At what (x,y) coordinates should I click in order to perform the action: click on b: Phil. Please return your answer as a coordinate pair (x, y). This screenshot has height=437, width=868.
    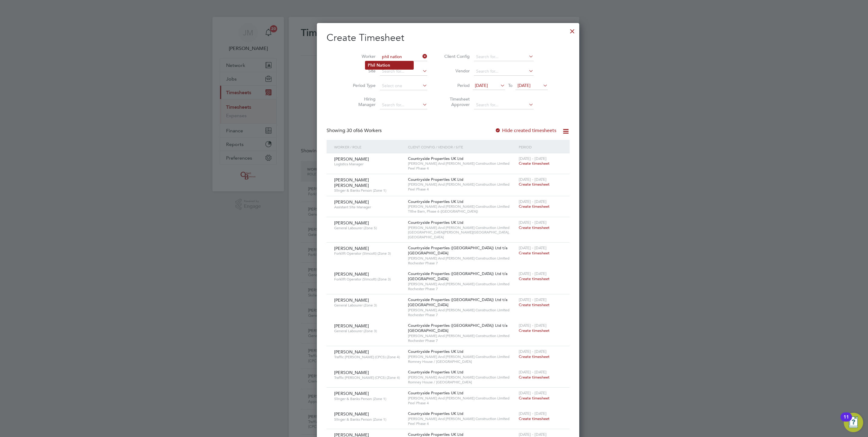
    Looking at the image, I should click on (371, 65).